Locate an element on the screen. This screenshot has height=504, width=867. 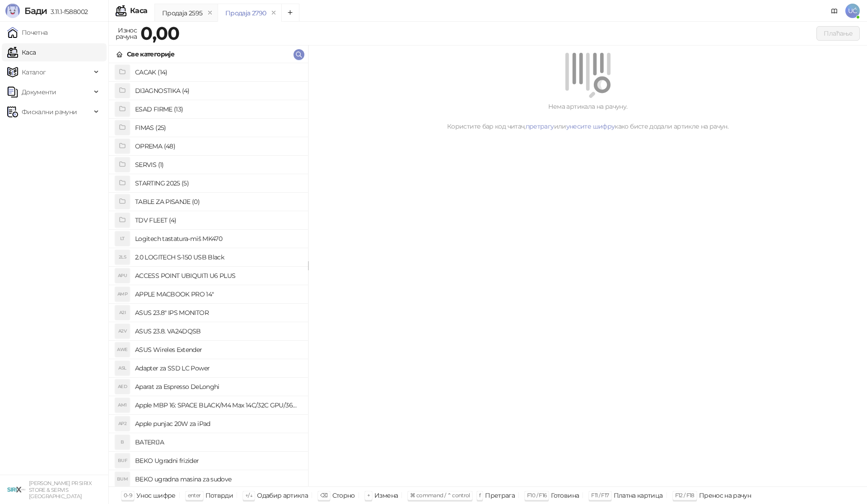
span: 0-9 is located at coordinates (128, 495).